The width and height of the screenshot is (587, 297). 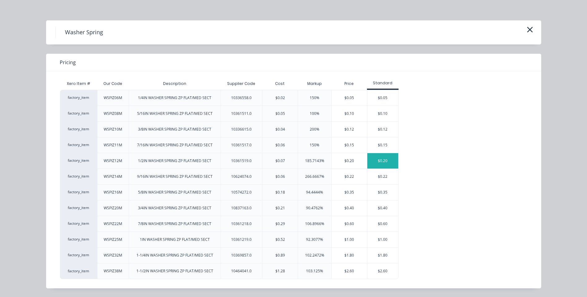 What do you see at coordinates (241, 130) in the screenshot?
I see `div: 10336615.0` at bounding box center [241, 130].